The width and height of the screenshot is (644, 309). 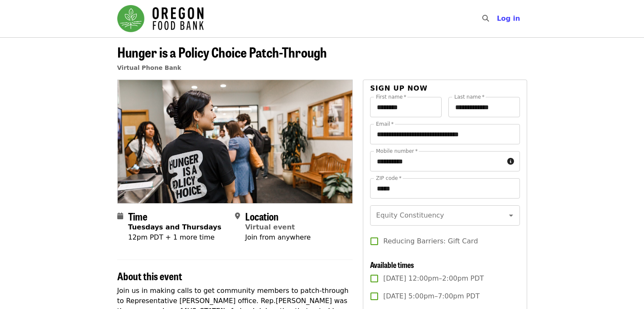 I want to click on label: Last name, so click(x=469, y=97).